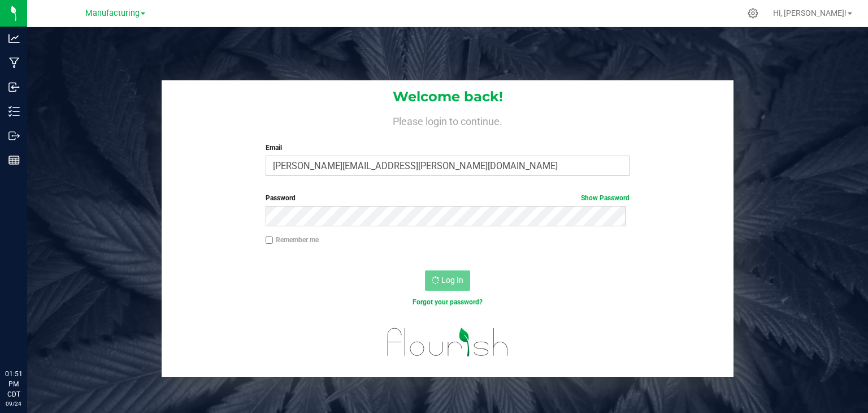 The image size is (868, 413). Describe the element at coordinates (270, 241) in the screenshot. I see `input: Remember me` at that location.